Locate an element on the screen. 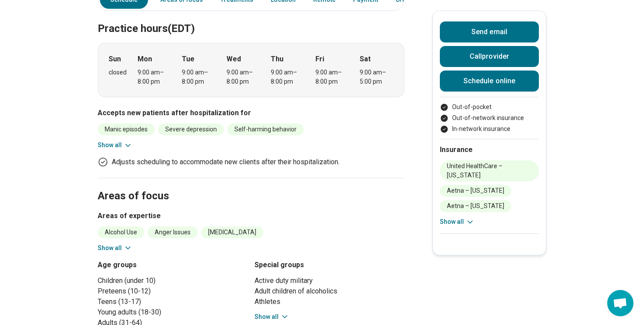 The width and height of the screenshot is (644, 325). h3: Age groups is located at coordinates (173, 265).